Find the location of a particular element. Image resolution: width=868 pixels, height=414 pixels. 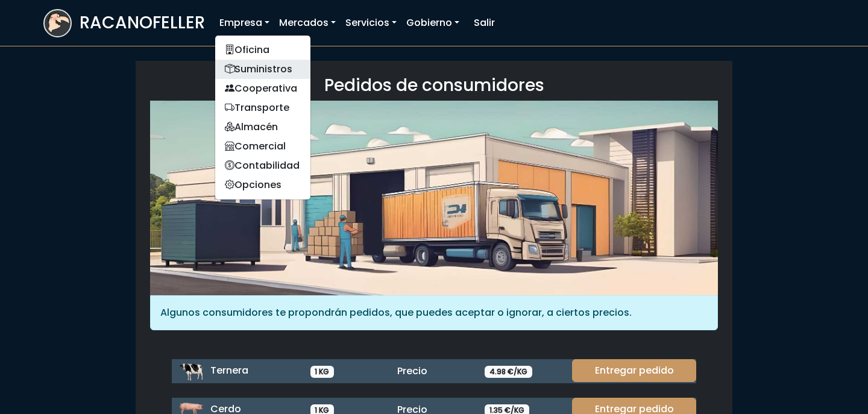

div: Algunos consumidores te propondrán pedidos, que puedes aceptar o ignorar, a ciertos precios. is located at coordinates (434, 313).